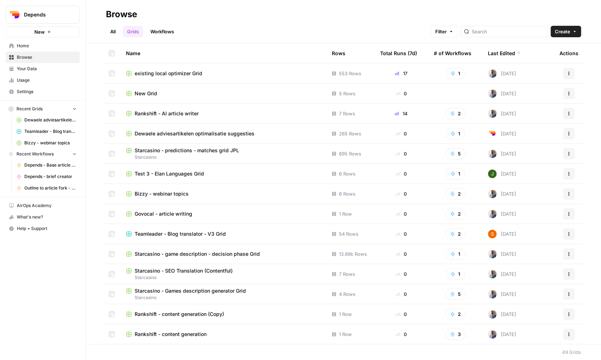  Describe the element at coordinates (441, 32) in the screenshot. I see `span: Filter` at that location.